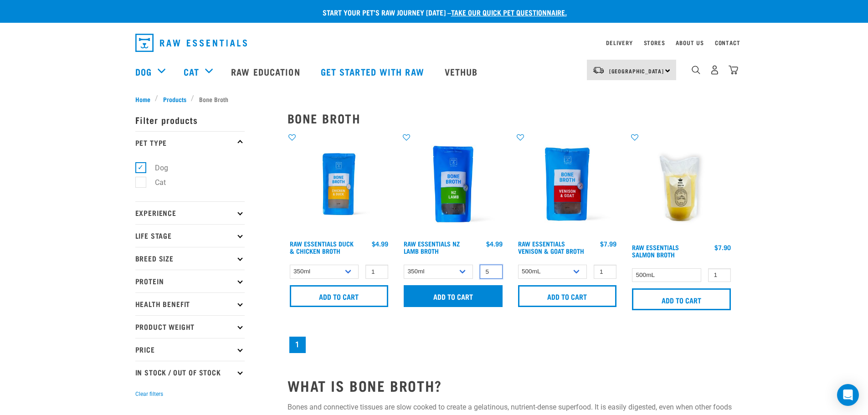 The width and height of the screenshot is (868, 415). Describe the element at coordinates (145, 99) in the screenshot. I see `a: Home` at that location.